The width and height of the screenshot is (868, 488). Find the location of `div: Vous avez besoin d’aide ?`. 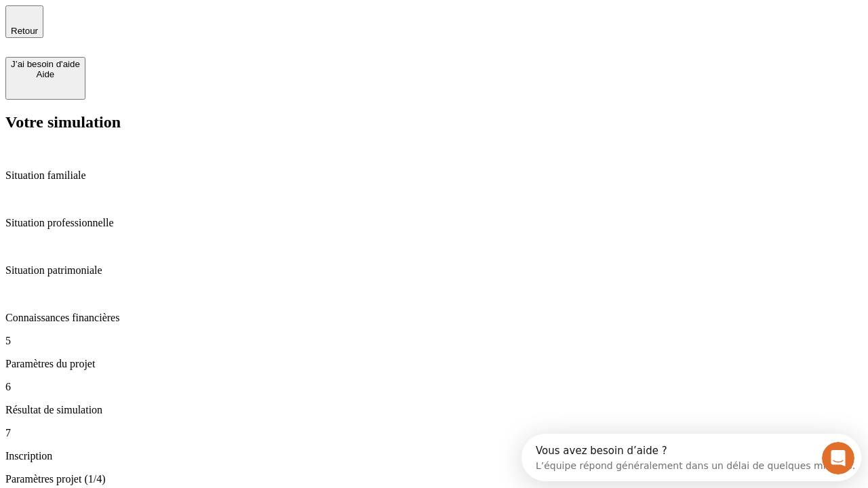

div: Vous avez besoin d’aide ? is located at coordinates (174, 17).